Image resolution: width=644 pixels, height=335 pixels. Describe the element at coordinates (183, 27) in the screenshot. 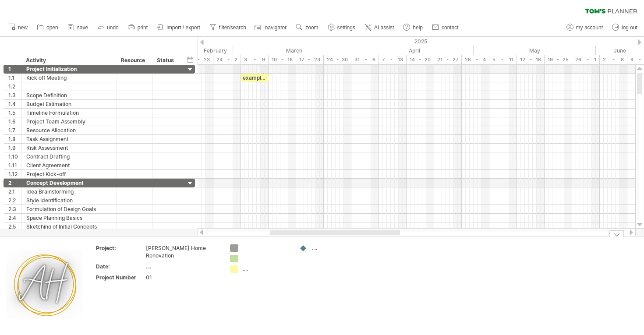

I see `span: import / export` at that location.